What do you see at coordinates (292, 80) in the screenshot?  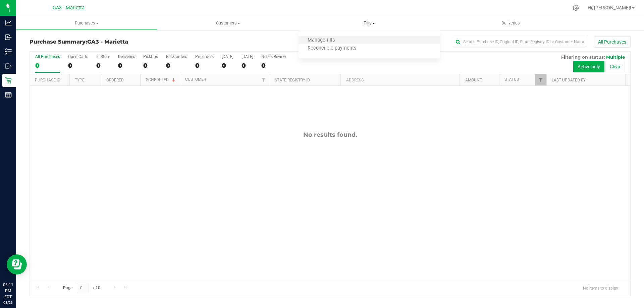 I see `a: State Registry ID` at bounding box center [292, 80].